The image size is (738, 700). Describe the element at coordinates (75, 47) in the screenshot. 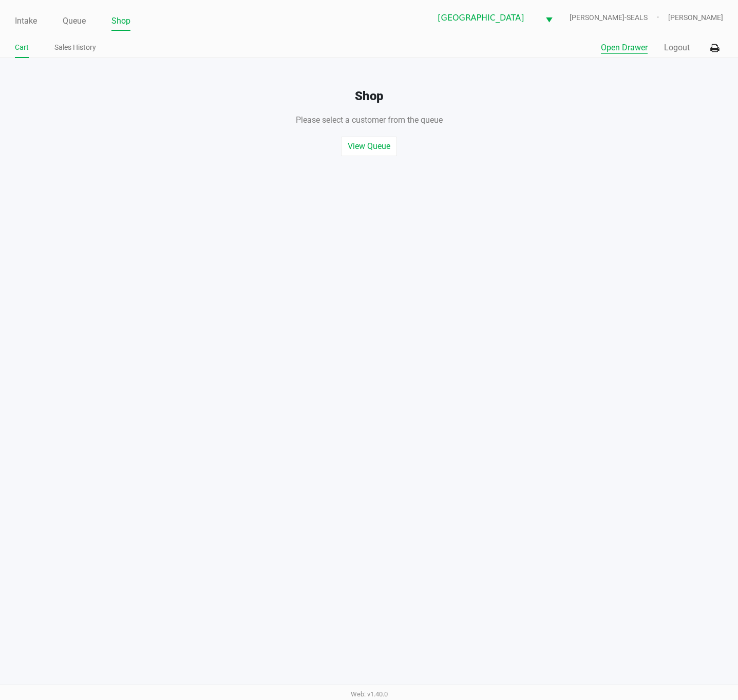

I see `a: Sales History` at that location.